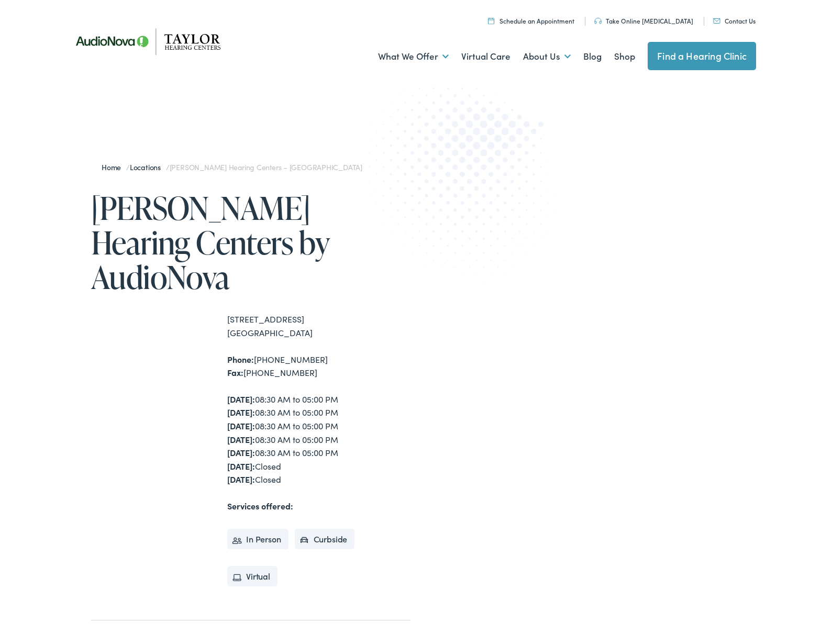 Image resolution: width=821 pixels, height=644 pixels. Describe the element at coordinates (253, 577) in the screenshot. I see `li: Virtual` at that location.